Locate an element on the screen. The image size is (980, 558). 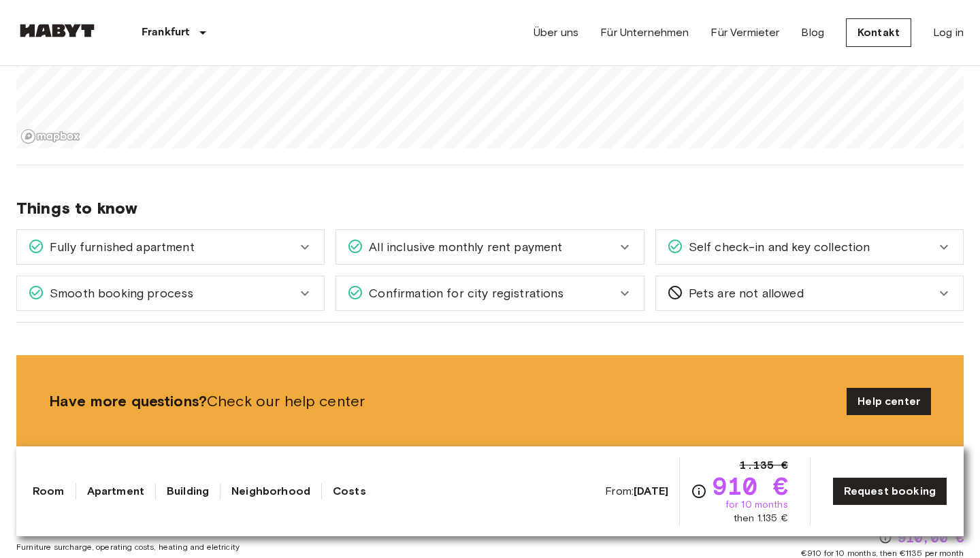
span: 910 € is located at coordinates (750, 486).